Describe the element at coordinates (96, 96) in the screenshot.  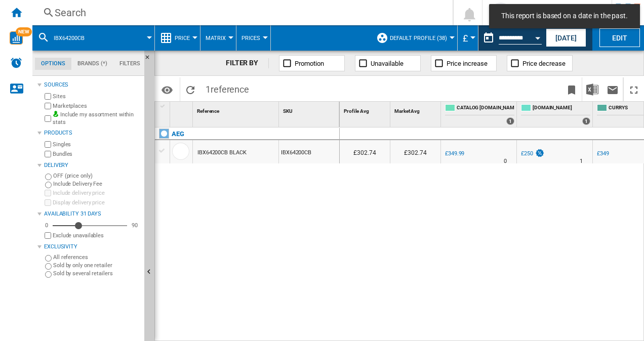
I see `label: Sites` at that location.